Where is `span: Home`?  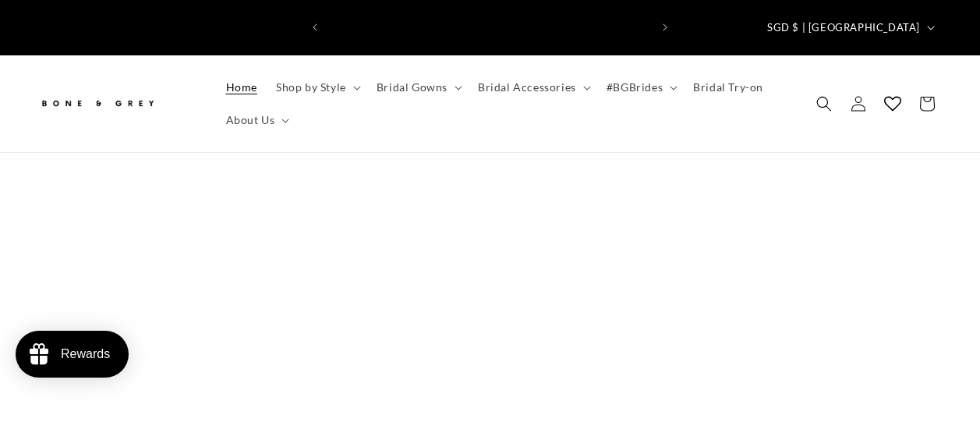 span: Home is located at coordinates (241, 88).